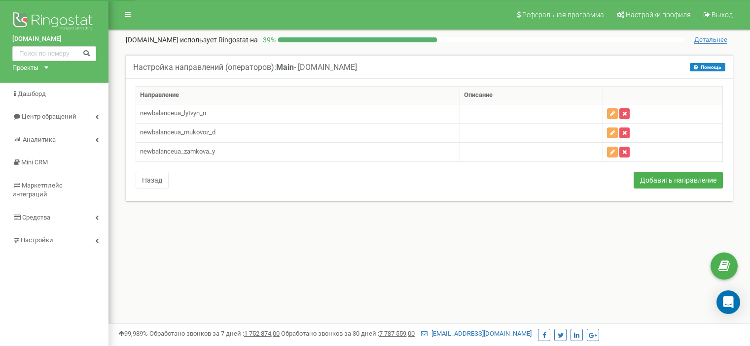  What do you see at coordinates (721, 15) in the screenshot?
I see `span: Выход` at bounding box center [721, 15].